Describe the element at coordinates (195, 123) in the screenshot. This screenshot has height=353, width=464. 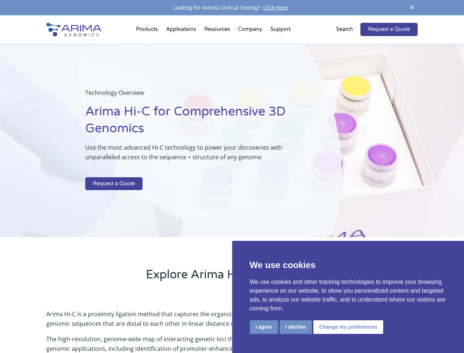
I see `h1: Arima Hi-C for Comprehensive 3D Genomics` at that location.